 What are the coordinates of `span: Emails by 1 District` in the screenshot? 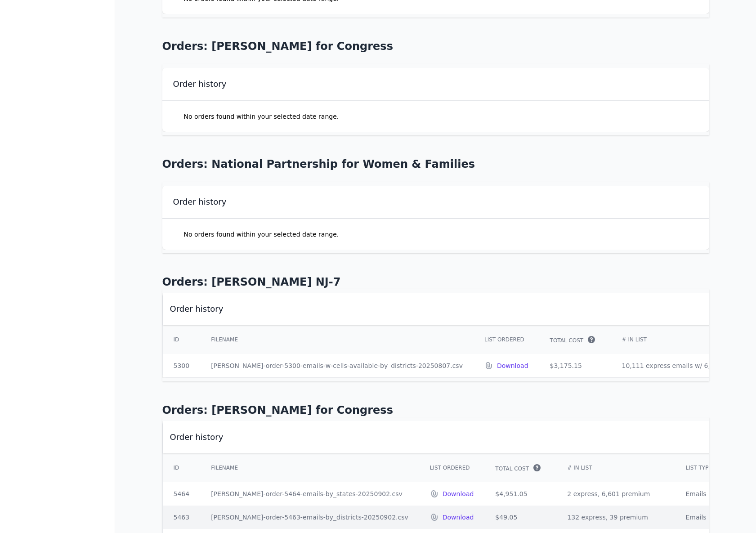 It's located at (717, 517).